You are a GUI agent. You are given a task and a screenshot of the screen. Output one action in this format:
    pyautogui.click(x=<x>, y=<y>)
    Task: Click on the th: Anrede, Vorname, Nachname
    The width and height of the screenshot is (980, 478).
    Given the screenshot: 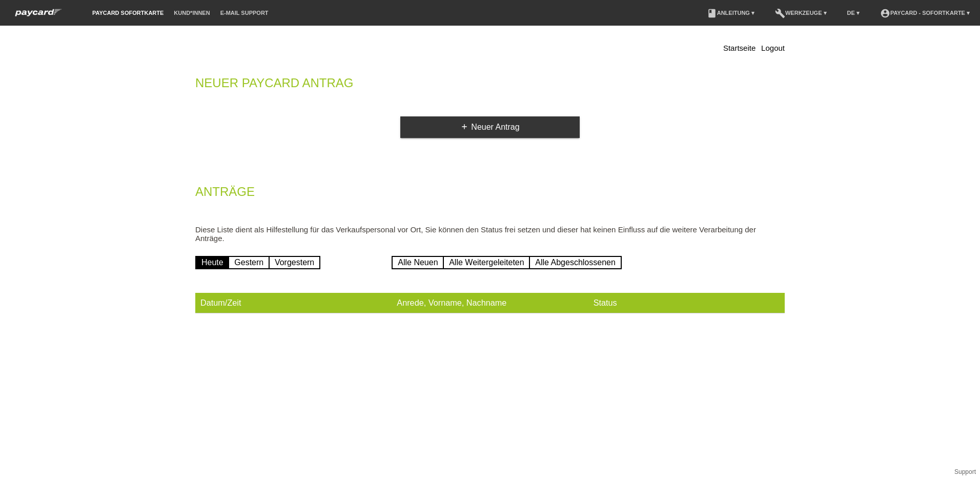 What is the action you would take?
    pyautogui.click(x=489, y=303)
    